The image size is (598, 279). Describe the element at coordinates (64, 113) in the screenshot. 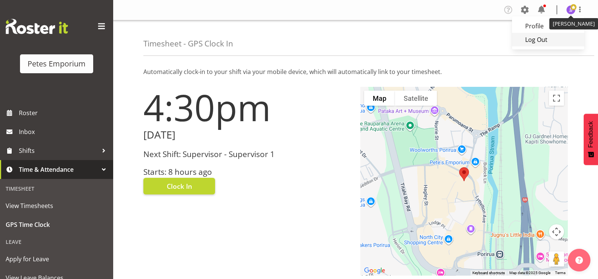

I see `span: Roster` at that location.